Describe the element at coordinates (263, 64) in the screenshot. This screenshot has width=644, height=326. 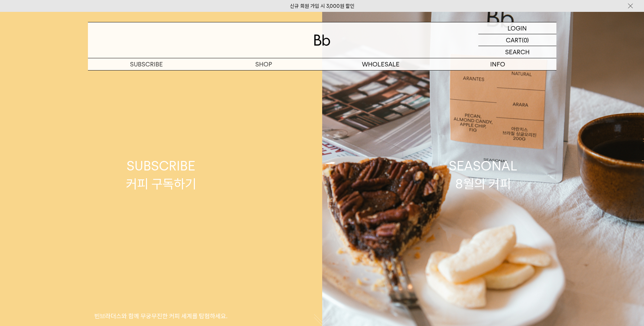
I see `p: SHOP` at that location.